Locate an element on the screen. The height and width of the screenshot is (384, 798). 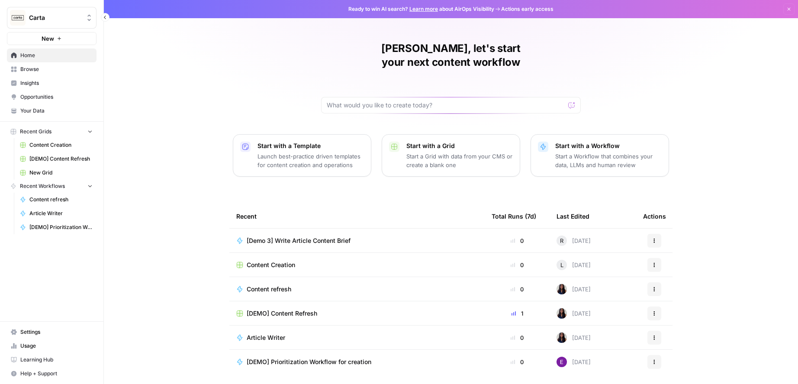
button: Recent Workflows is located at coordinates (51, 186).